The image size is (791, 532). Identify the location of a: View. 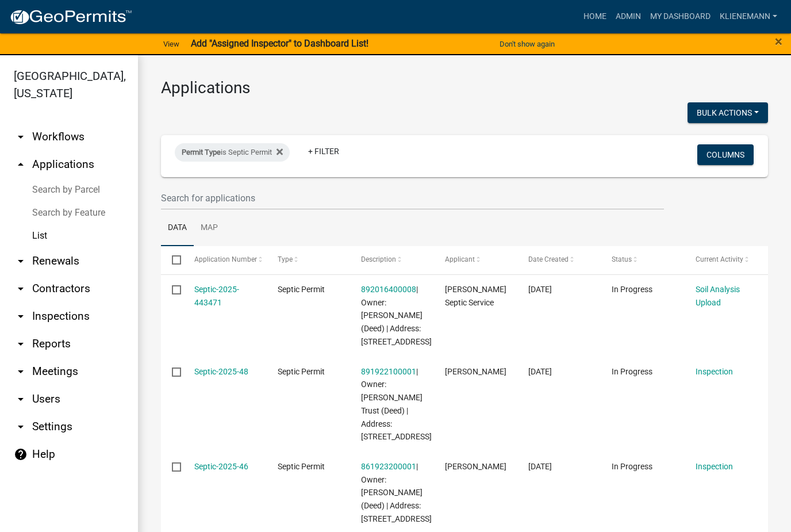
(171, 44).